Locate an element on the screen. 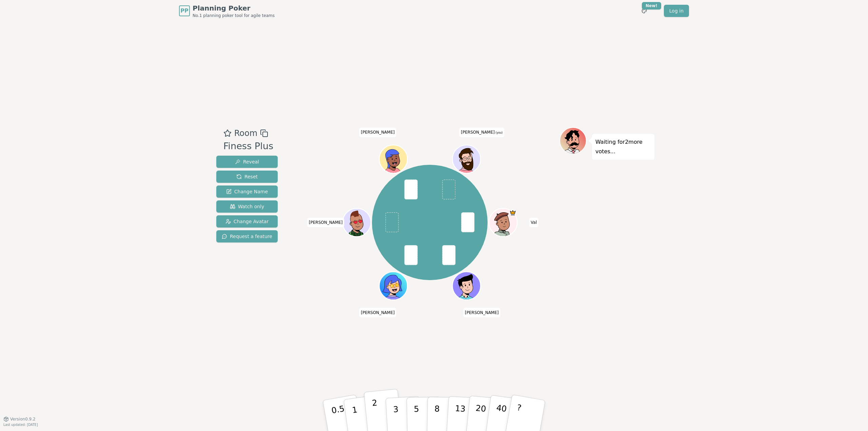 The image size is (868, 431). span: (you) is located at coordinates (499, 133).